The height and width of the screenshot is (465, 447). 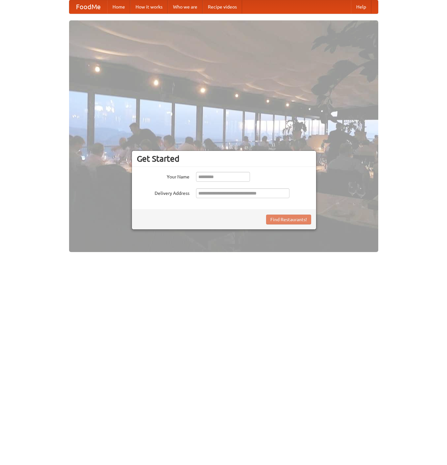 I want to click on a: Help, so click(x=361, y=7).